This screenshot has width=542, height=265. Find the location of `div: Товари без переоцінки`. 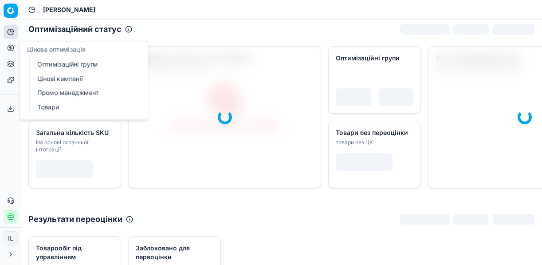

div: Товари без переоцінки is located at coordinates (373, 133).